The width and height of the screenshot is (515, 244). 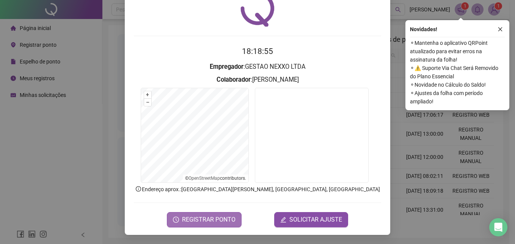 I want to click on span: edit, so click(x=283, y=219).